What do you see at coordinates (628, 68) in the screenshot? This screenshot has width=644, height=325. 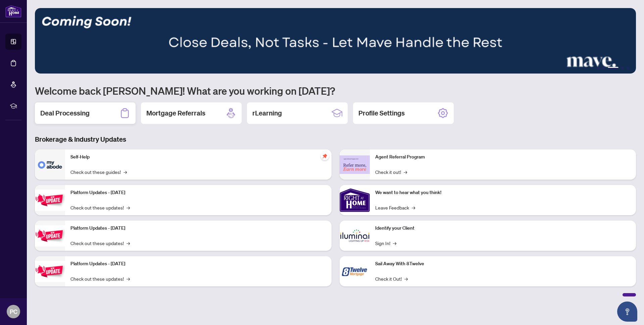 I see `button: 5` at bounding box center [628, 68].